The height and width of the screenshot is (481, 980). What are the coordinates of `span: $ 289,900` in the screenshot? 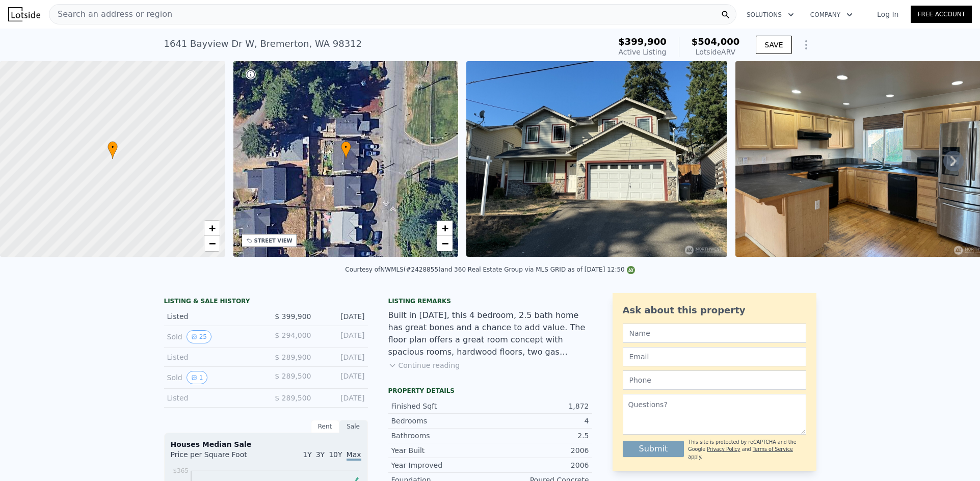 It's located at (293, 357).